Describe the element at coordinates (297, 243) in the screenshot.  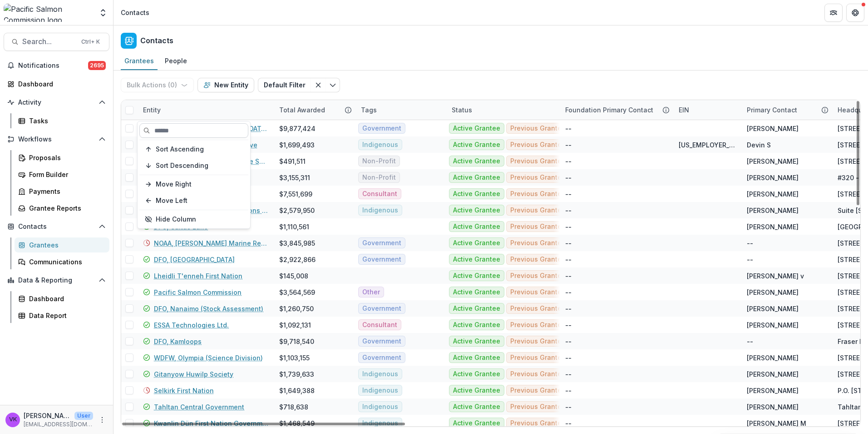
I see `div: $3,845,985` at that location.